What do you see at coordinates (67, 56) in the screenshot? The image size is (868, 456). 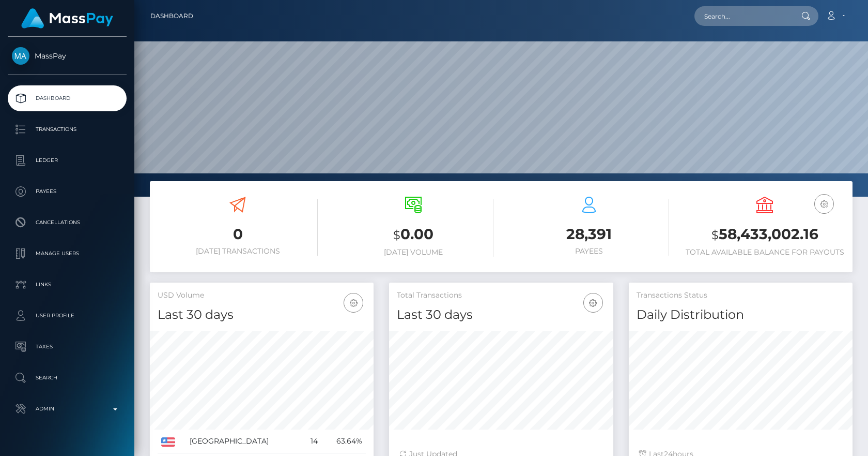 I see `span: MassPay` at bounding box center [67, 56].